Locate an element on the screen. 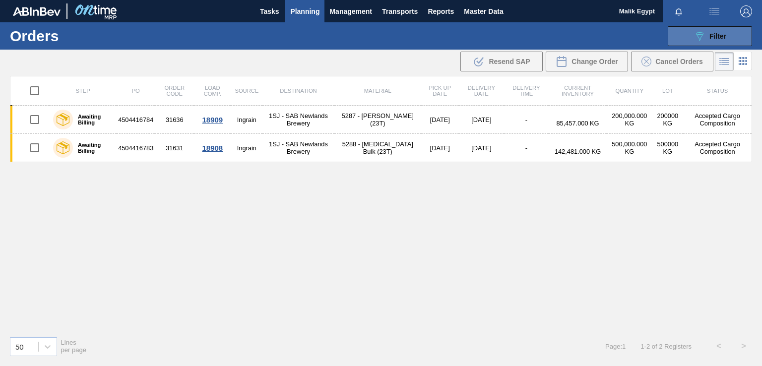 This screenshot has height=366, width=762. button: Change Order is located at coordinates (587, 62).